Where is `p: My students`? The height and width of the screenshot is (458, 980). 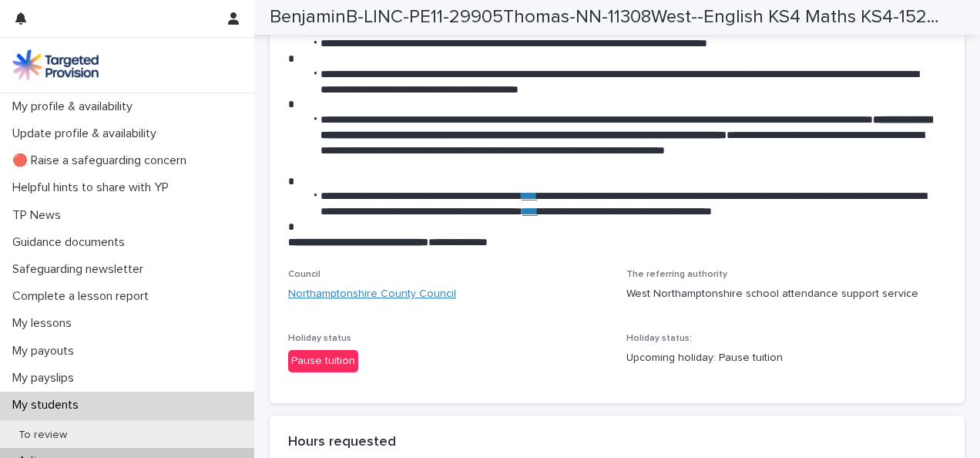
p: My students is located at coordinates (48, 405).